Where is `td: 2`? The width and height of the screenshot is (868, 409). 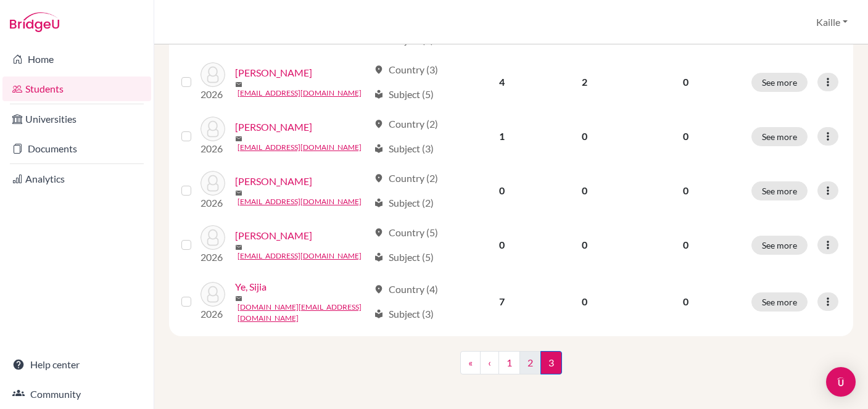
td: 2 is located at coordinates (584, 82).